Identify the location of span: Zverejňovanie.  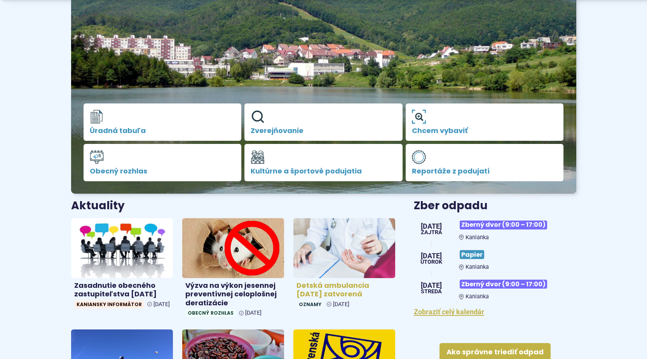
(323, 131).